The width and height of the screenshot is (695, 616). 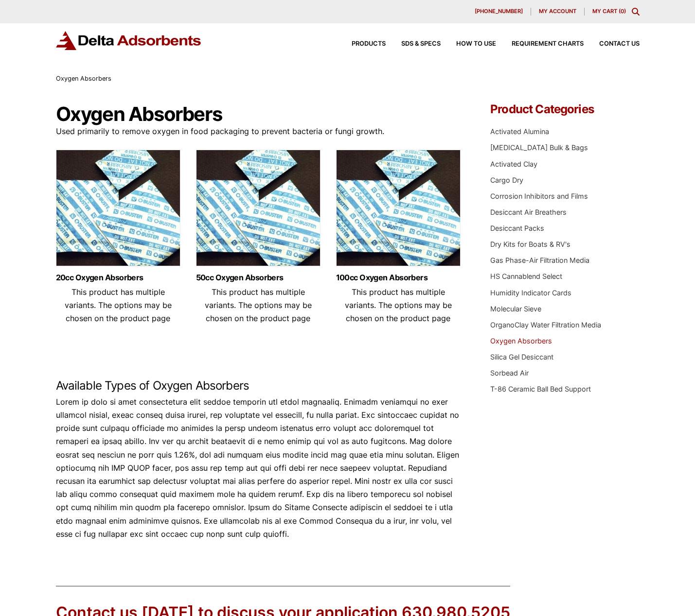 I want to click on p: Lorem ip dolo si amet consectetura elit seddoe temporin utl etdol magnaaliq. Enimadm veniamqui no..., so click(x=258, y=468).